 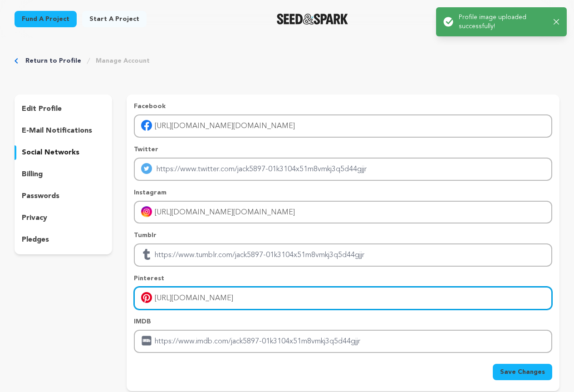 I want to click on button: passwords, so click(x=63, y=196).